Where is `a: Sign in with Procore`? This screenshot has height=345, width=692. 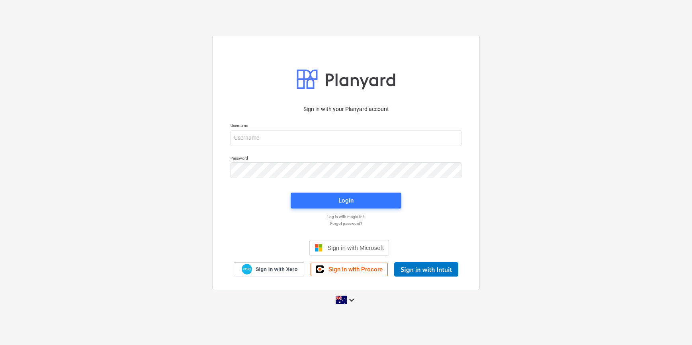
a: Sign in with Procore is located at coordinates (349, 270).